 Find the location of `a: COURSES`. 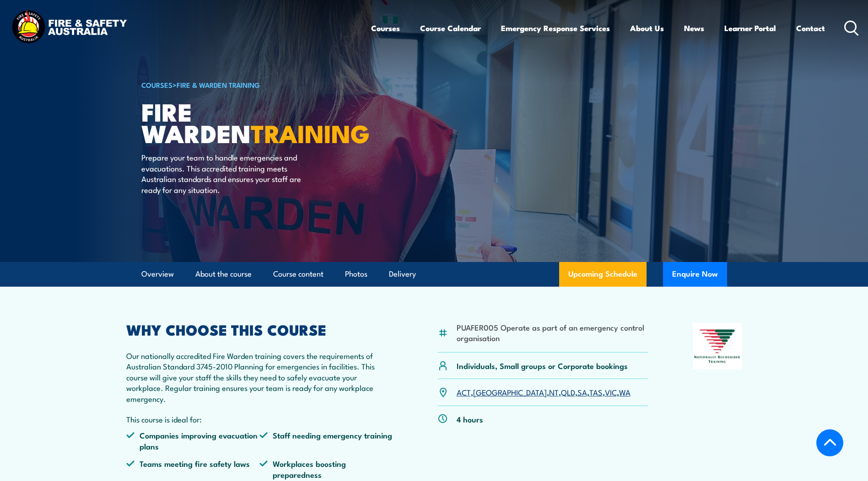

a: COURSES is located at coordinates (157, 85).